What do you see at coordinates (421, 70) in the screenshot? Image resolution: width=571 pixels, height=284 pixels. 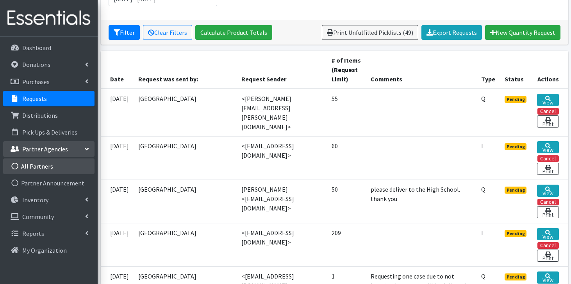 I see `th: Comments` at bounding box center [421, 70].